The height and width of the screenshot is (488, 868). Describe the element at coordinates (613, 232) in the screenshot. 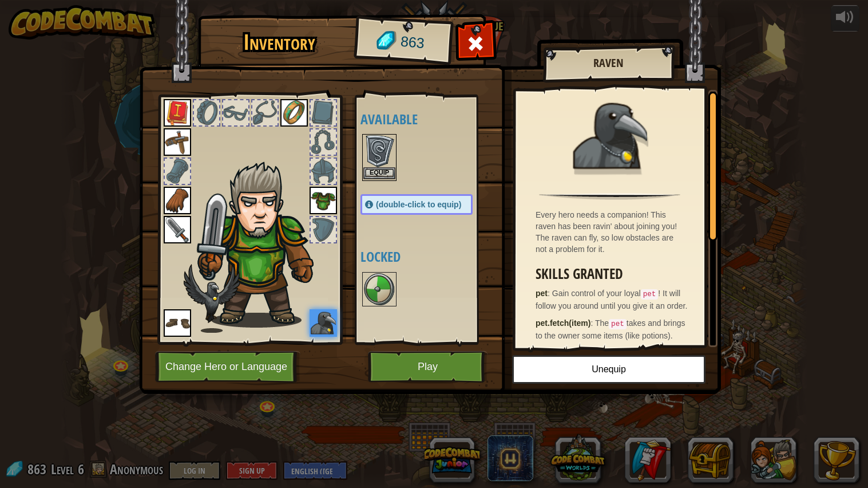

I see `div: Every hero needs a companion! This raven has been ravin' about joining you! The raven can fly, so...` at that location.